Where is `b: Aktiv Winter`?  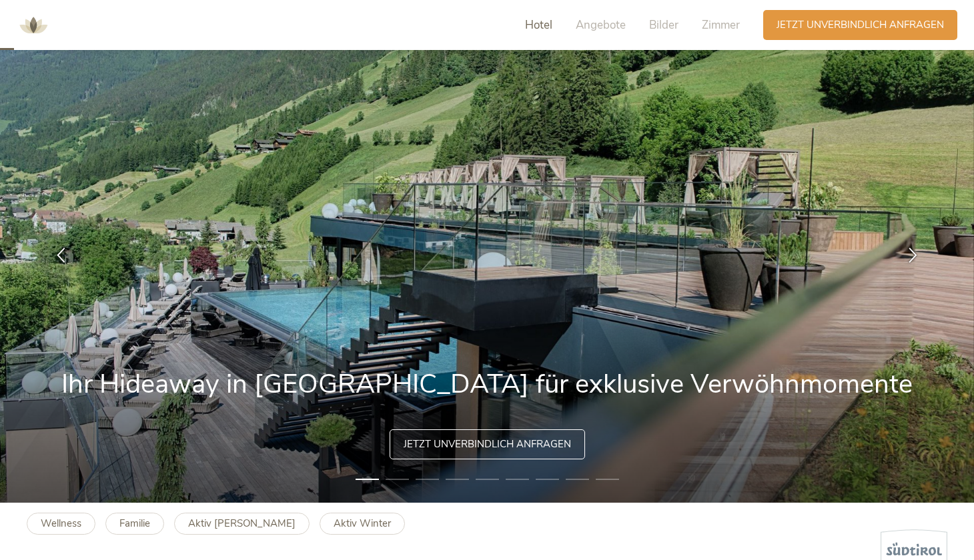
b: Aktiv Winter is located at coordinates (363, 524).